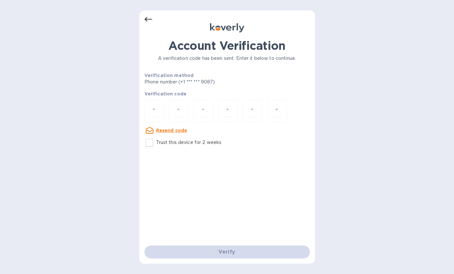  What do you see at coordinates (171, 130) in the screenshot?
I see `u: Resend code` at bounding box center [171, 130].